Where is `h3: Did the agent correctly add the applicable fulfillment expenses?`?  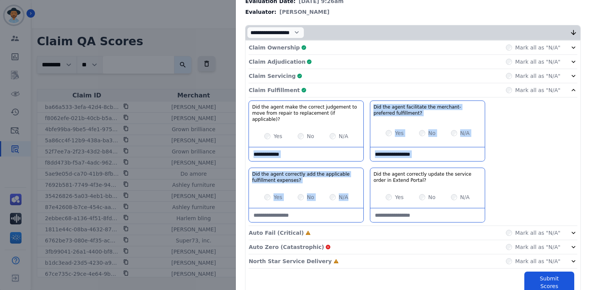 h3: Did the agent correctly add the applicable fulfillment expenses? is located at coordinates (306, 177).